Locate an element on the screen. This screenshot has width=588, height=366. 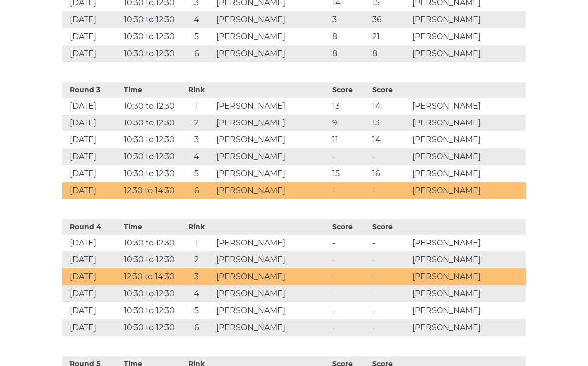
th: Rink is located at coordinates (197, 227).